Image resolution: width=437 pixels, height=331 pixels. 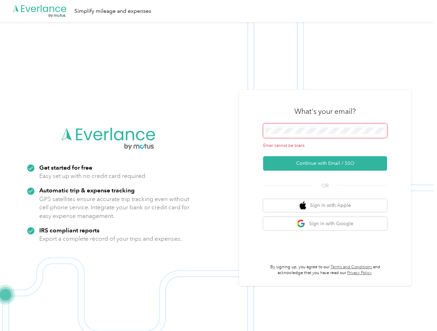 I want to click on div: Simplify mileage and expenses, so click(x=113, y=11).